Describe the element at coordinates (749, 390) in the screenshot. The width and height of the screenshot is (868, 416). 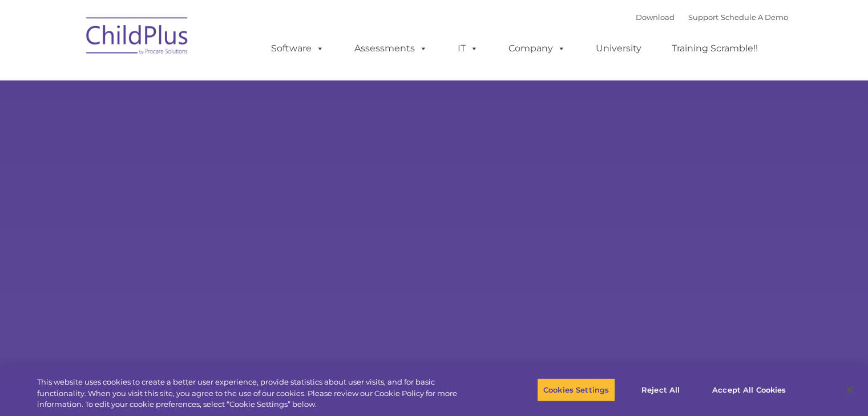
I see `button: Accept All Cookies` at that location.